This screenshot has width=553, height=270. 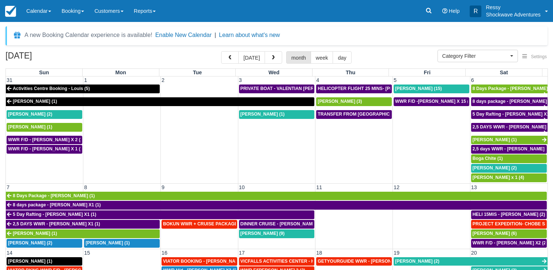 I want to click on span: 15, so click(x=87, y=252).